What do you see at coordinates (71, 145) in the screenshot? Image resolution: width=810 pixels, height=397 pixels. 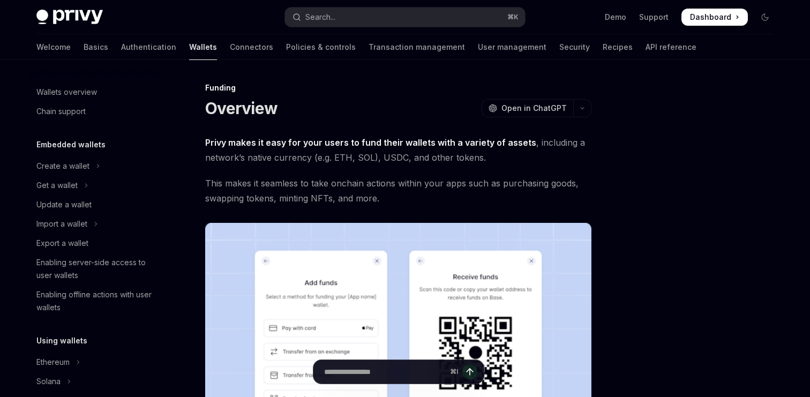 I see `h5: Embedded wallets` at bounding box center [71, 145].